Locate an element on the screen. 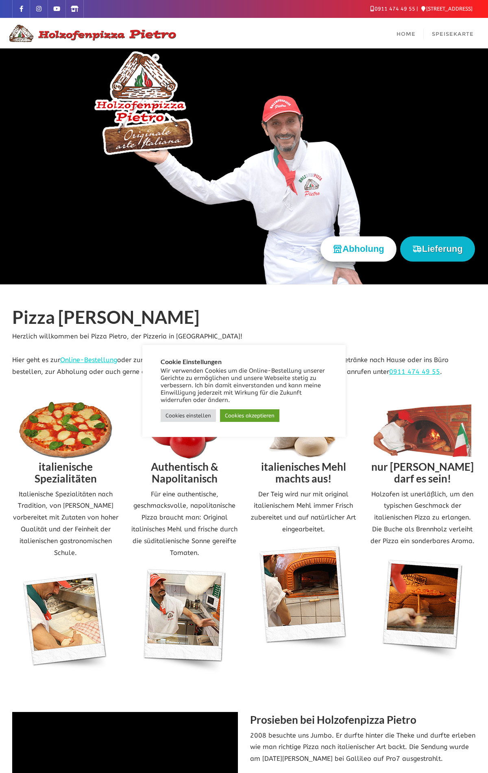  h2: italienische Spezialitäten is located at coordinates (66, 474).